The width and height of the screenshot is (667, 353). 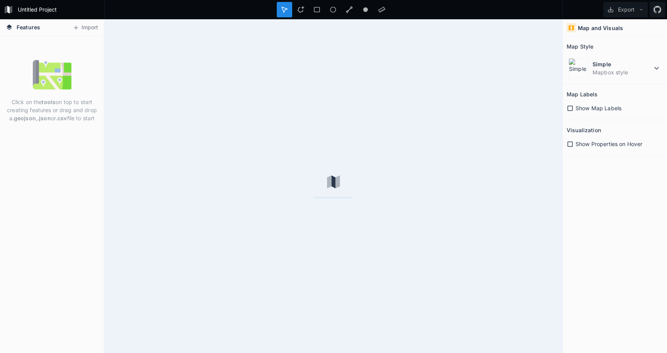 What do you see at coordinates (598, 108) in the screenshot?
I see `span: Show Map Labels` at bounding box center [598, 108].